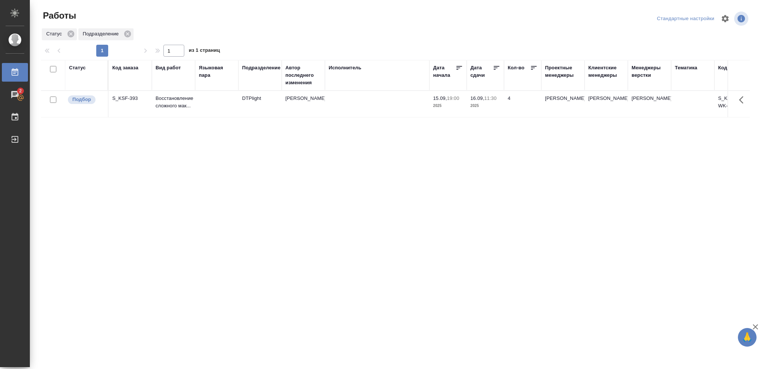 This screenshot has height=369, width=764. Describe the element at coordinates (606, 72) in the screenshot. I see `div: Клиентские менеджеры` at that location.